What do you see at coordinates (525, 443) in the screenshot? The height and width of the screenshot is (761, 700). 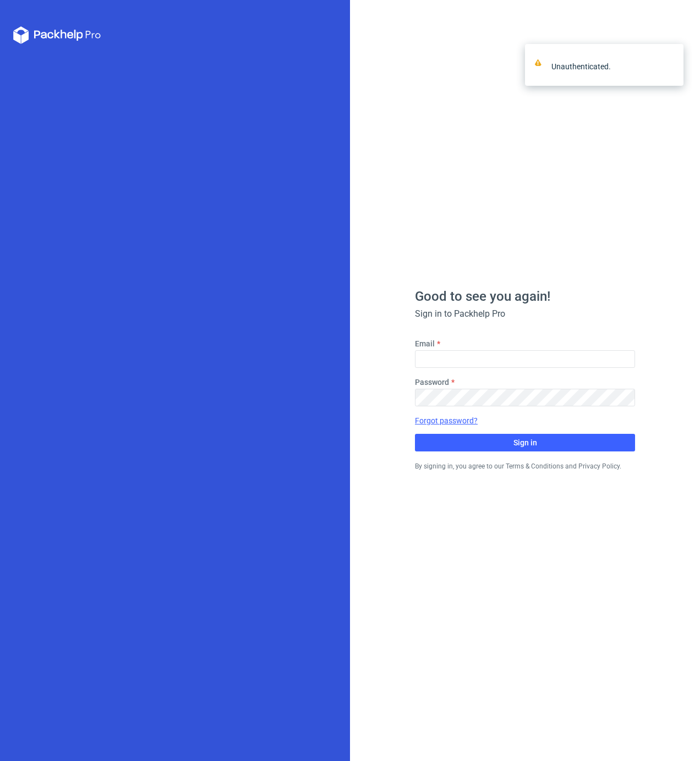 I see `button: Sign in` at bounding box center [525, 443].